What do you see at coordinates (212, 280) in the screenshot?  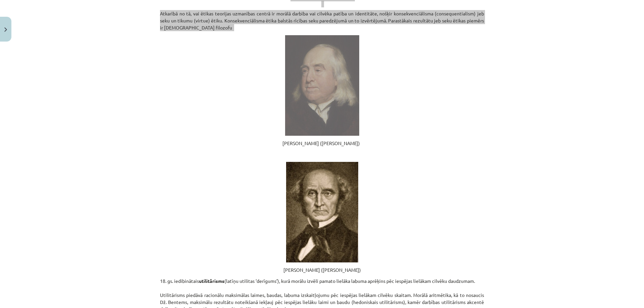 I see `strong: utilitārisms` at bounding box center [212, 280].